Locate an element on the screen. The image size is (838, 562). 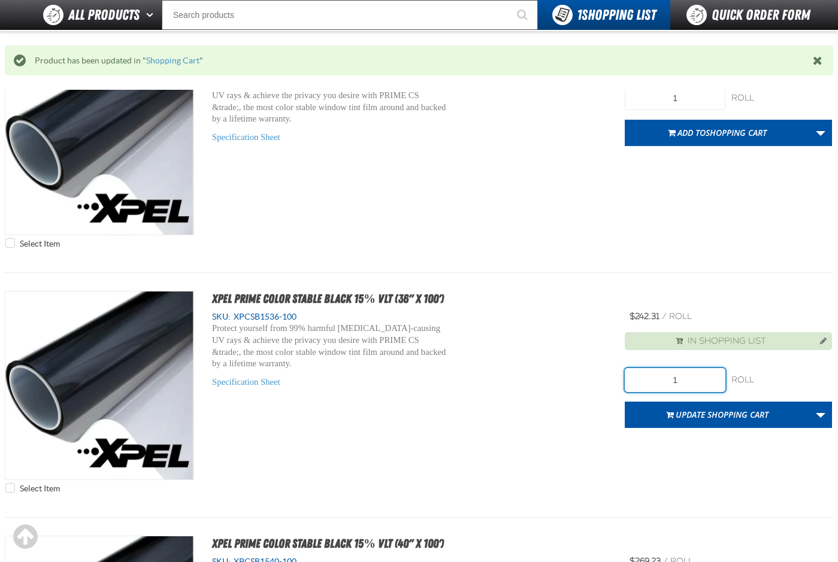
button: Manage current product in the Shopping List is located at coordinates (820, 340).